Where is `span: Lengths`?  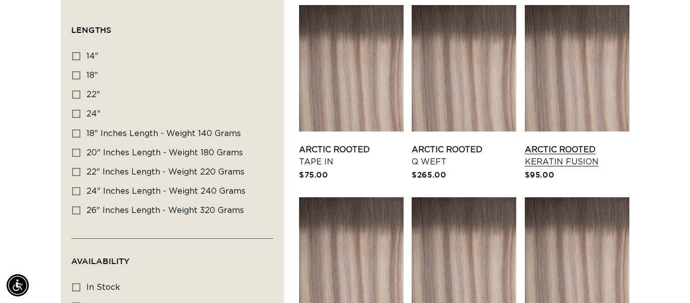
span: Lengths is located at coordinates (91, 30).